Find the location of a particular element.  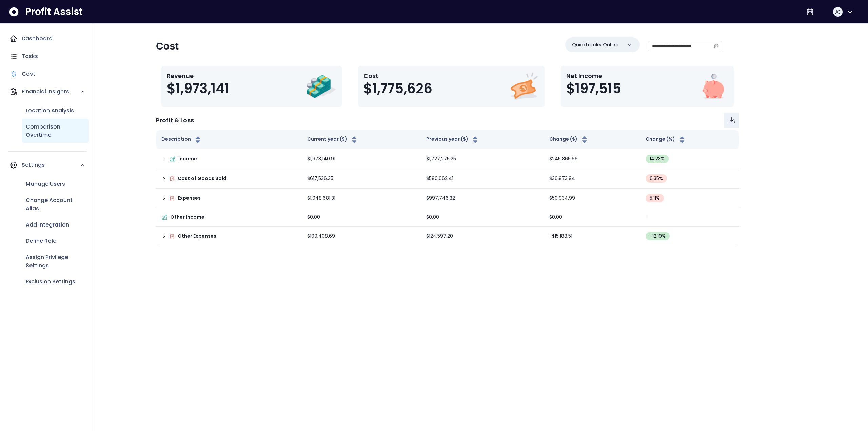

p: Dashboard is located at coordinates (37, 39).